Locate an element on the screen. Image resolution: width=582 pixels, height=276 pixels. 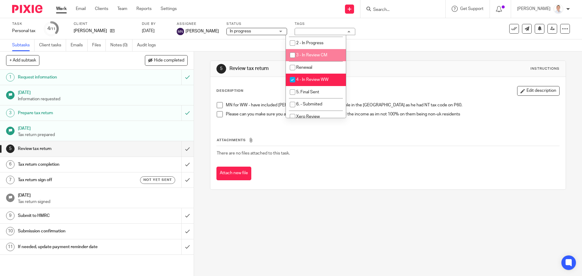
h1: Tax return completion is located at coordinates (70, 164).